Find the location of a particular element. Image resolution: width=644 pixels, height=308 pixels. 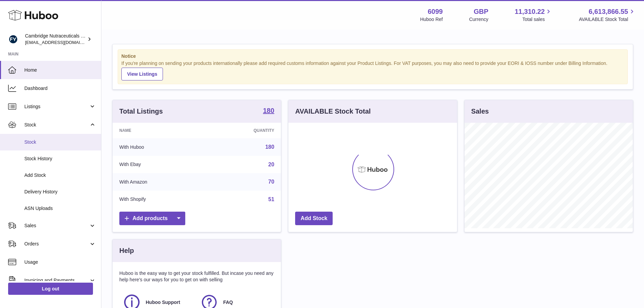

span: Stock History is located at coordinates (60, 159).